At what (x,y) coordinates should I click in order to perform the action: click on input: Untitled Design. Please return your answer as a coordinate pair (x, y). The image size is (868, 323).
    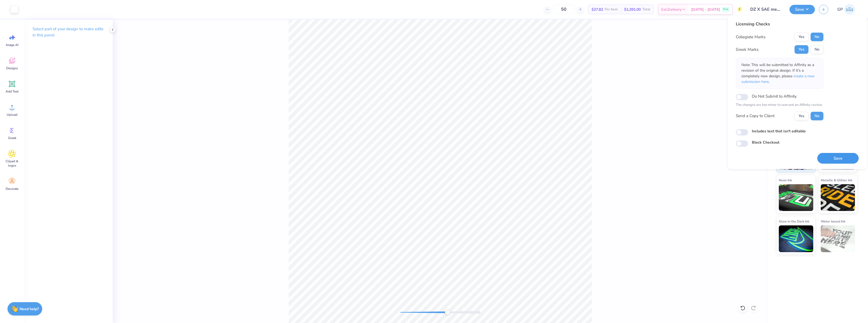
    Looking at the image, I should click on (766, 9).